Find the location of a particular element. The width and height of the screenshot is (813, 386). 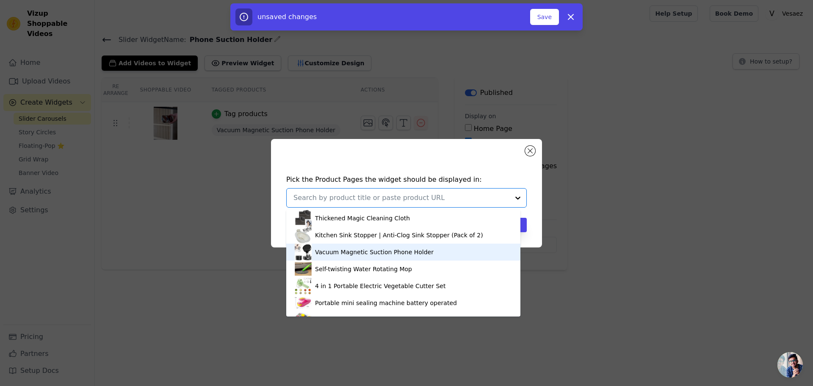

h4: Pick the Product Pages the widget should be displayed in: is located at coordinates (407, 180).